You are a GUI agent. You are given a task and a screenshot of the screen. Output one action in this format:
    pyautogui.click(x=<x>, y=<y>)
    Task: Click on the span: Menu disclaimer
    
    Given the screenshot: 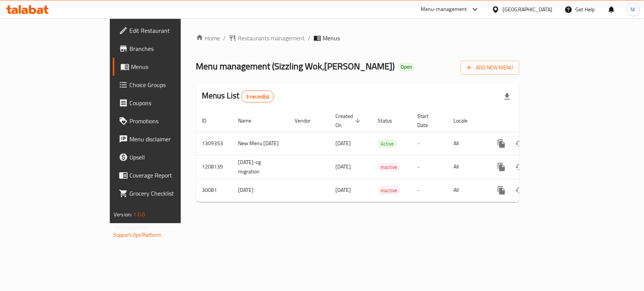 What is the action you would take?
    pyautogui.click(x=170, y=139)
    